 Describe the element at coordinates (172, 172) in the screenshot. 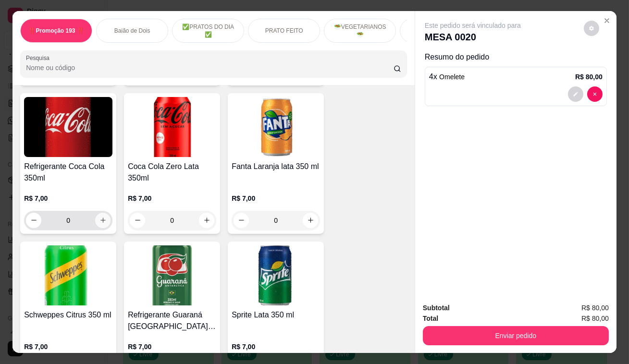

I see `h4: Coca Cola Zero Lata 350ml` at that location.